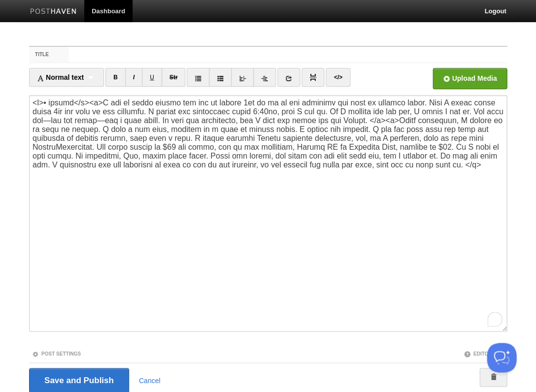 The width and height of the screenshot is (536, 392). What do you see at coordinates (198, 77) in the screenshot?
I see `a: Unordered list` at bounding box center [198, 77].